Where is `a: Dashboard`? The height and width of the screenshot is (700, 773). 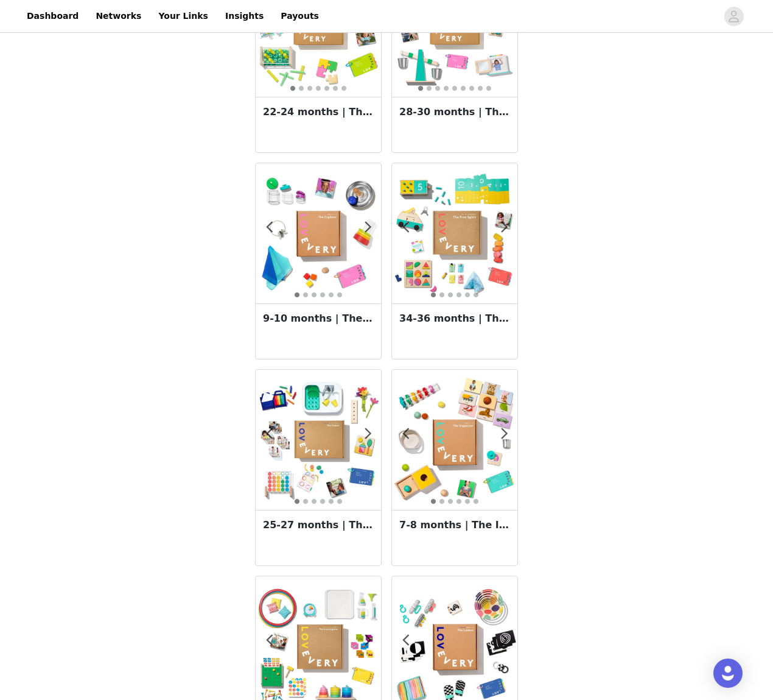
a: Dashboard is located at coordinates (52, 16).